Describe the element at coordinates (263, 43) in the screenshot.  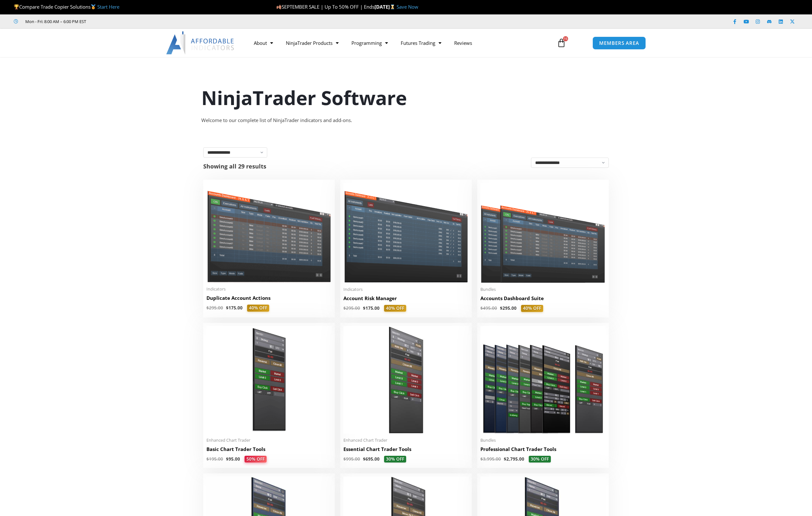
I see `a: About` at that location.